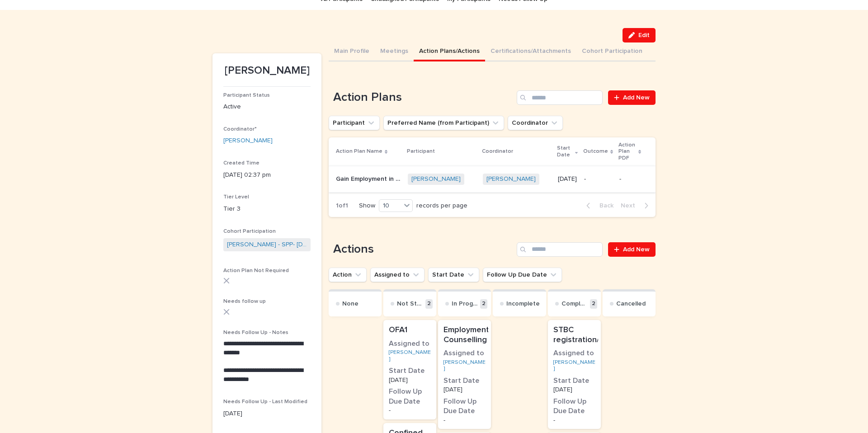 Image resolution: width=868 pixels, height=433 pixels. Describe the element at coordinates (636, 206) in the screenshot. I see `button: Next` at that location.